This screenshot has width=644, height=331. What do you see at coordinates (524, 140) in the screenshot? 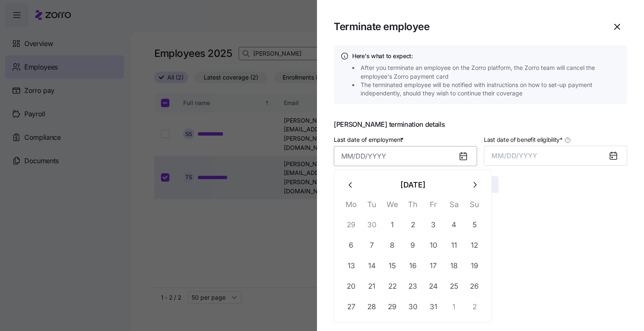
I see `span: Last date of benefit eligibility *` at bounding box center [524, 140].